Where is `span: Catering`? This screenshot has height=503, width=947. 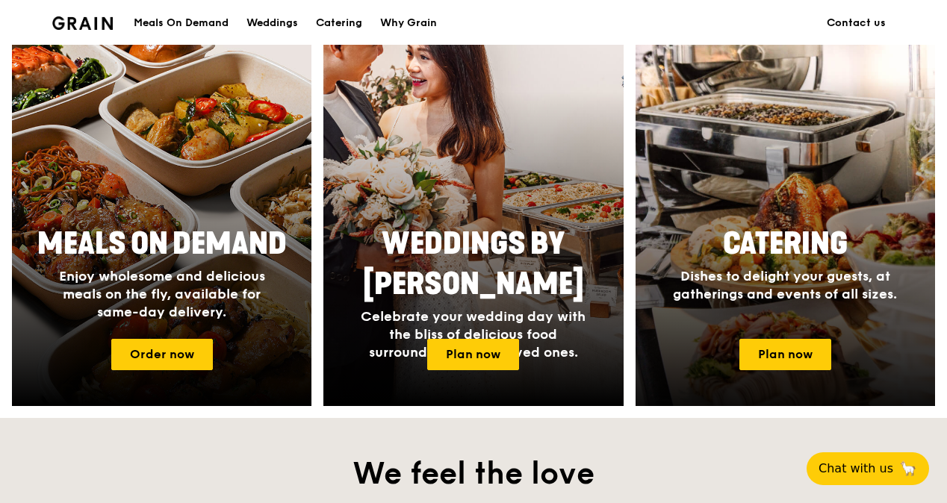
span: Catering is located at coordinates (785, 244).